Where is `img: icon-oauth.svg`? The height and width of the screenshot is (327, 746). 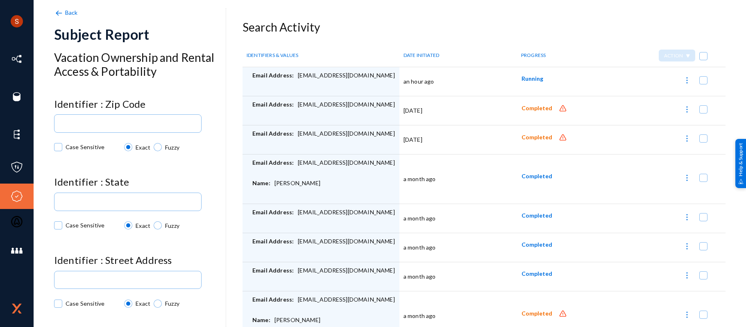 img: icon-oauth.svg is located at coordinates (17, 222).